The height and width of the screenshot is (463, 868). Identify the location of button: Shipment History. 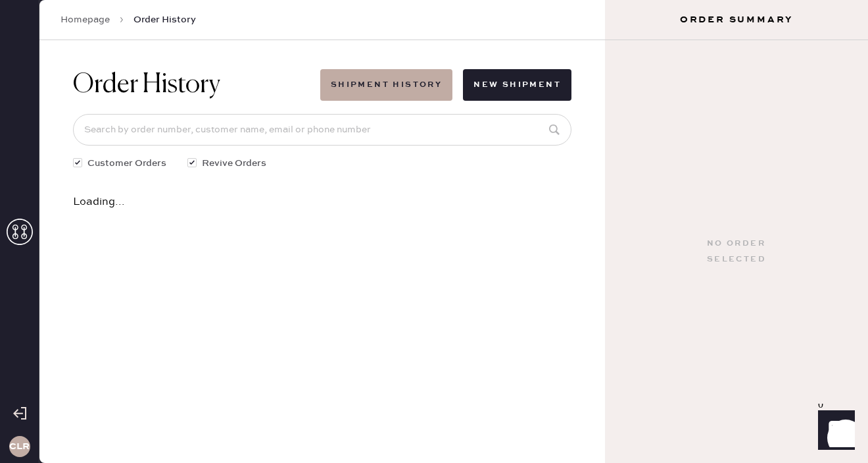
(386, 85).